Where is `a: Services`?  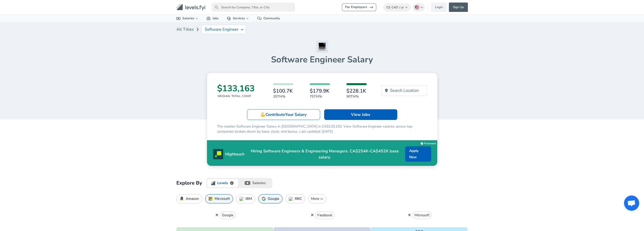
a: Services is located at coordinates (238, 18).